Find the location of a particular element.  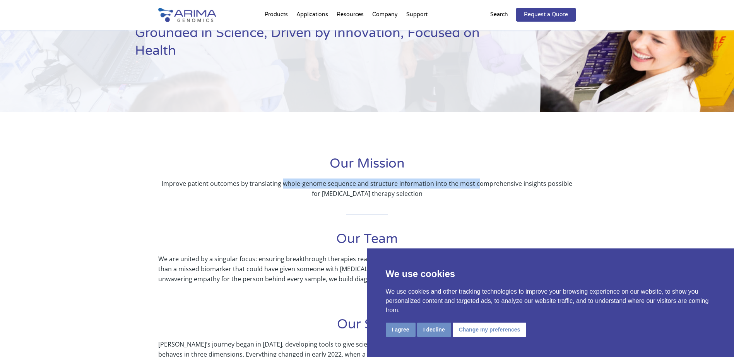

h1: Our Mission is located at coordinates (367, 167).